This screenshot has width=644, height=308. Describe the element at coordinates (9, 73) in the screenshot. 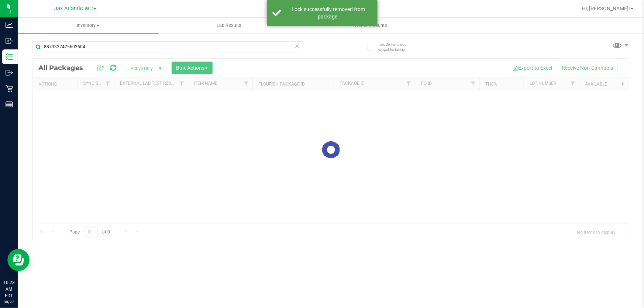

I see `inline-svg: Outbound` at that location.